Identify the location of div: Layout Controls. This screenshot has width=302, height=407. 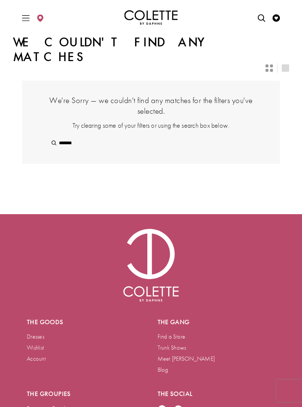
(277, 68).